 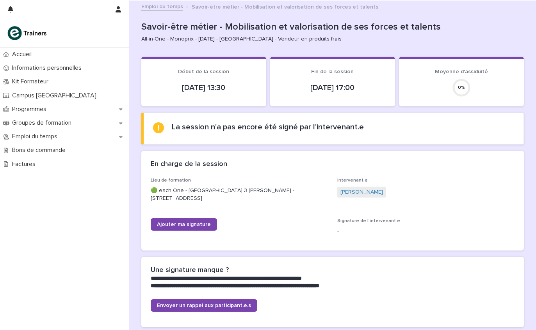 What do you see at coordinates (162, 6) in the screenshot?
I see `a: Emploi du temps` at bounding box center [162, 6].